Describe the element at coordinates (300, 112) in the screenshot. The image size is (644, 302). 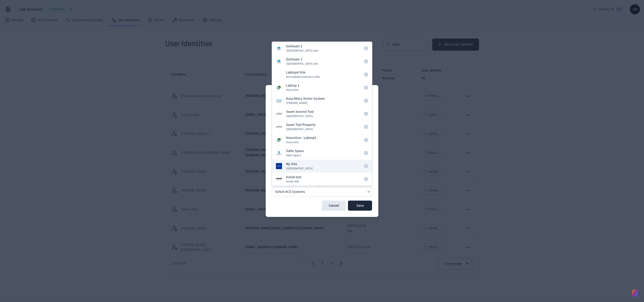
I see `p: Seam Second Test` at that location.